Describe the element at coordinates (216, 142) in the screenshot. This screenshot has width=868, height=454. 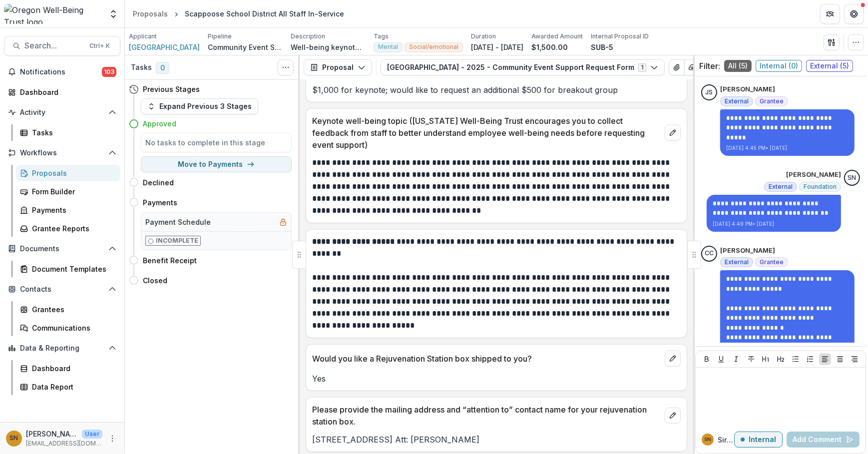
I see `h5: No tasks to complete in this stage` at that location.